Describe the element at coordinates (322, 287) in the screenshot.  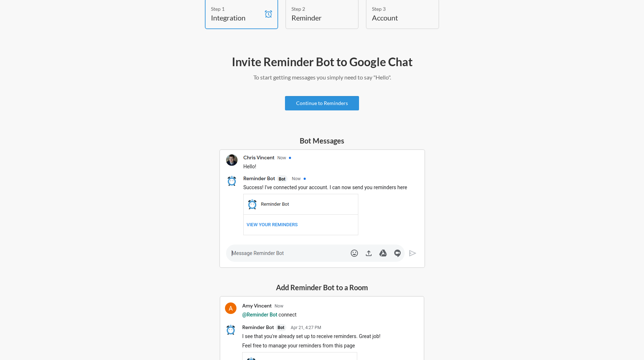
I see `h5: Add Reminder Bot to a Room` at that location.